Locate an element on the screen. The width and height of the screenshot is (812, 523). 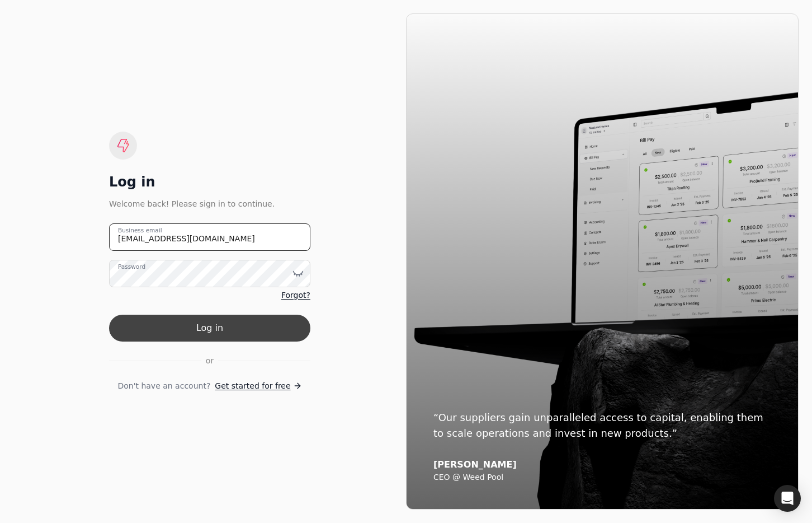
button: Log in is located at coordinates (210, 328).